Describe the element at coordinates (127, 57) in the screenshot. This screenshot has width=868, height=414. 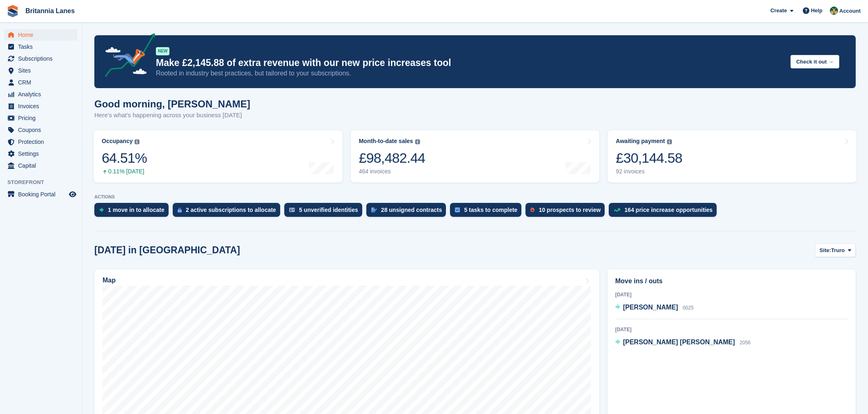
I see `img: price-adjustments-announcement-icon-8257ccfd72463d97f412b2fc003d46551f7dbcb40ab6d574587a9cd5c0d94...` at that location.